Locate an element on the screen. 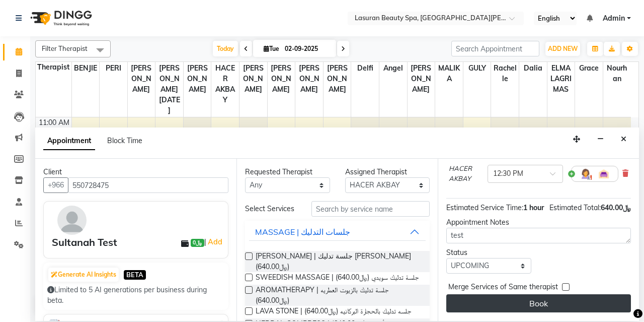 The height and width of the screenshot is (322, 644). span: Estimated Service Time: is located at coordinates (485, 208).